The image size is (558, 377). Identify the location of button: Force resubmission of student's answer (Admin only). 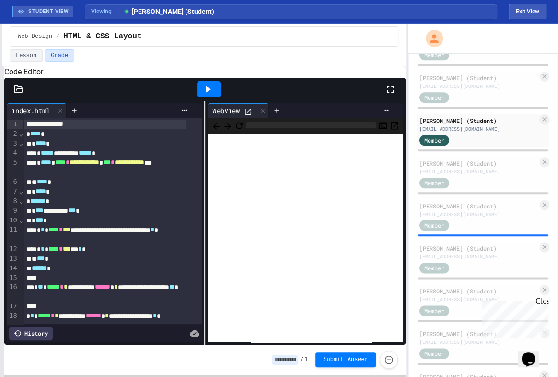
(389, 359).